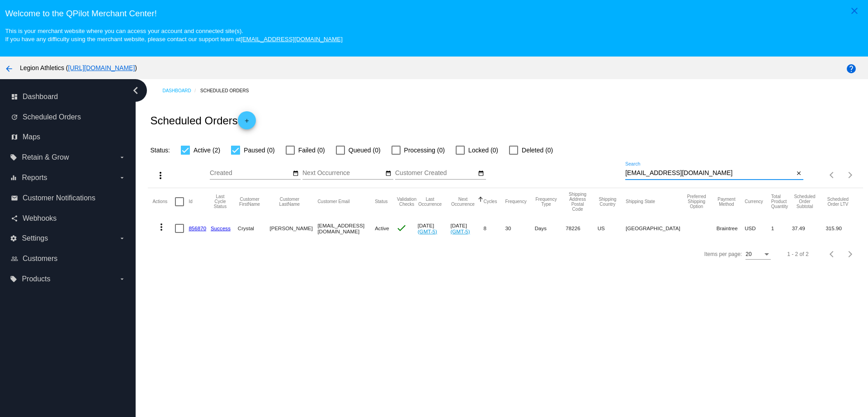 This screenshot has width=868, height=417. Describe the element at coordinates (782, 202) in the screenshot. I see `mat-header-cell: Total Product Quantity` at that location.